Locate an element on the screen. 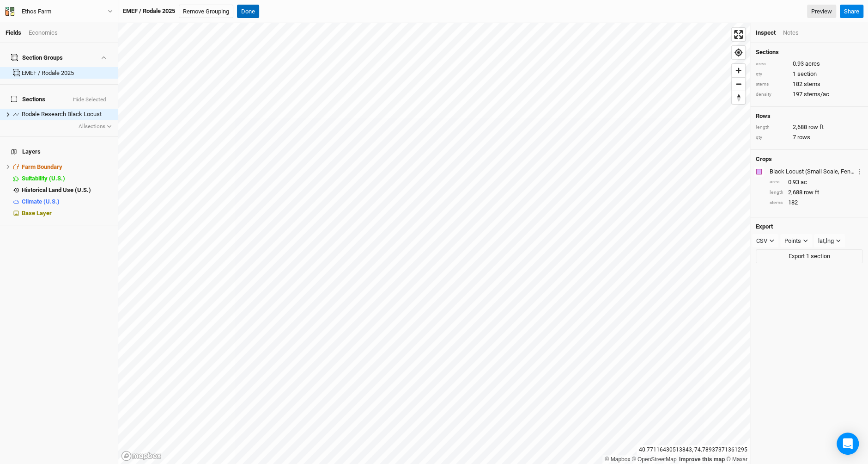  a: Maxar is located at coordinates (737, 459).